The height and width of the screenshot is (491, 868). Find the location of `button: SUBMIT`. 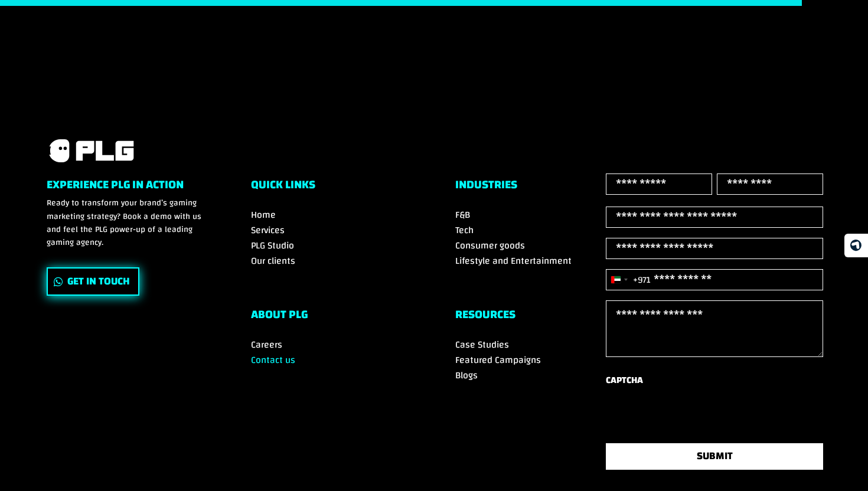

button: SUBMIT is located at coordinates (714, 456).